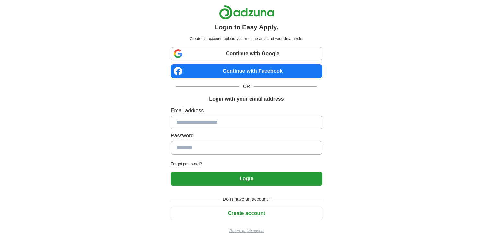 Image resolution: width=493 pixels, height=236 pixels. I want to click on span: Don't have an account?, so click(246, 200).